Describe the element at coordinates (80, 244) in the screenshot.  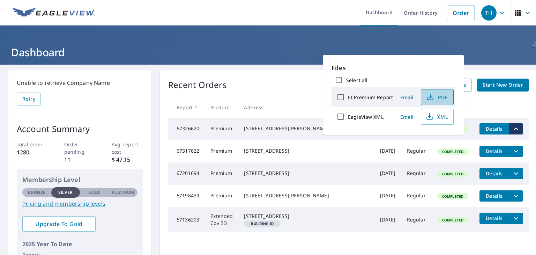
I see `p: 2025 Year To Date` at that location.